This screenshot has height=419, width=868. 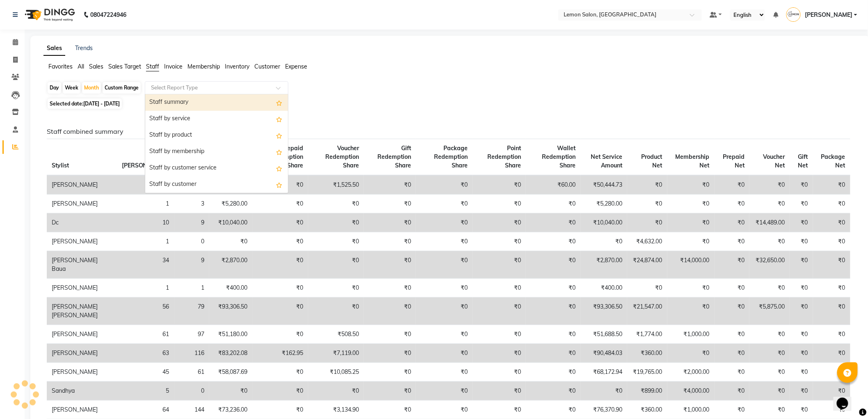 I want to click on td: ₹5,280.00, so click(x=230, y=204).